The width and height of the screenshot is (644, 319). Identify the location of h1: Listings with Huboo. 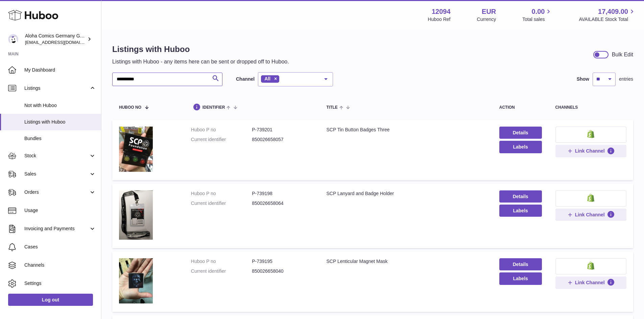
(200, 49).